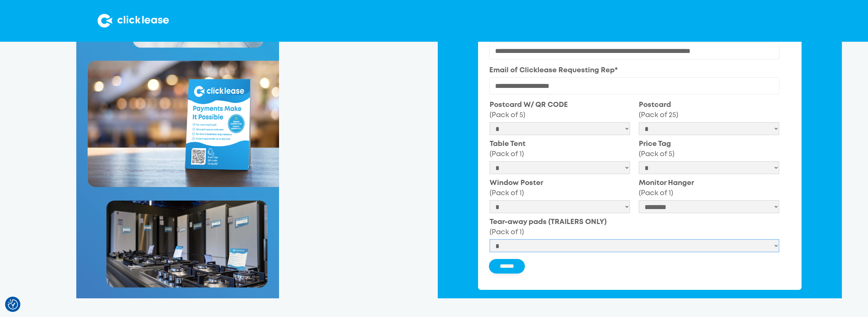  What do you see at coordinates (658, 115) in the screenshot?
I see `span: (Pack of 25)` at bounding box center [658, 115].